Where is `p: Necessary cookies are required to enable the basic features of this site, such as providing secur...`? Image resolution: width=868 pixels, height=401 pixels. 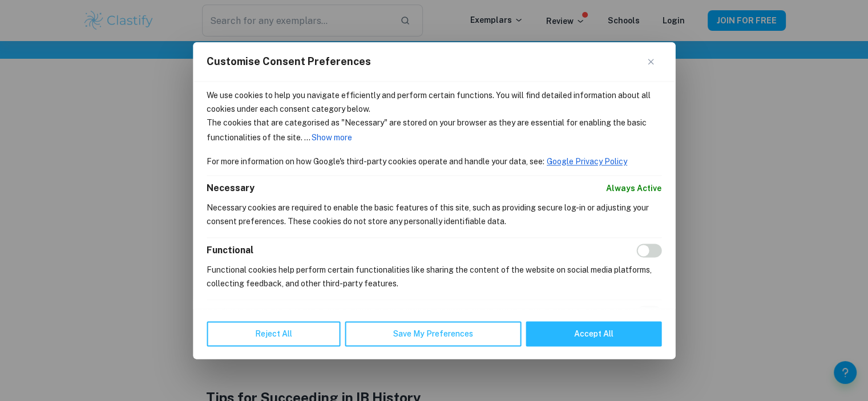 p: Necessary cookies are required to enable the basic features of this site, such as providing secur... is located at coordinates (434, 215).